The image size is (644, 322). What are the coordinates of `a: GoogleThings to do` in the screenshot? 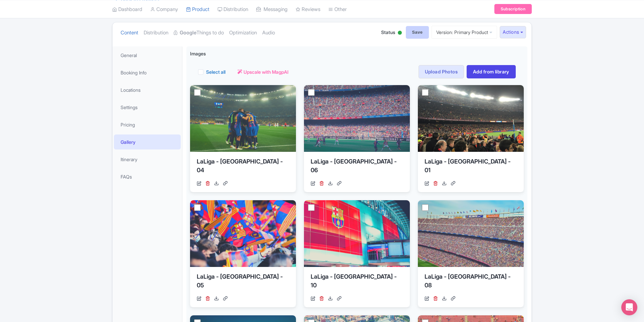 It's located at (199, 33).